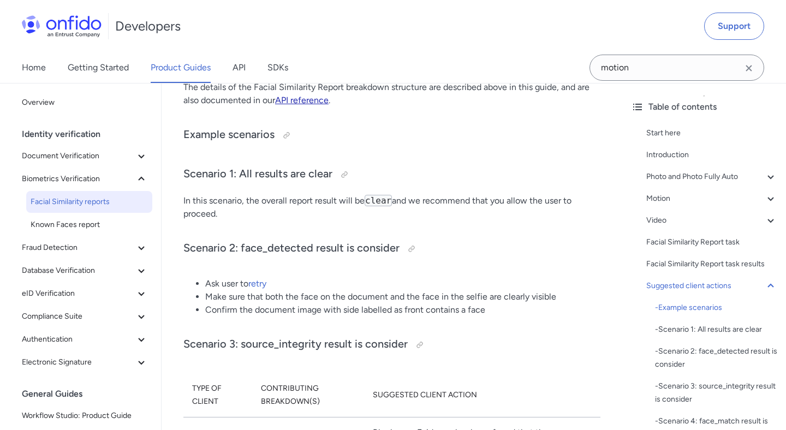  I want to click on div: - Scenario 1: All results are clear, so click(716, 330).